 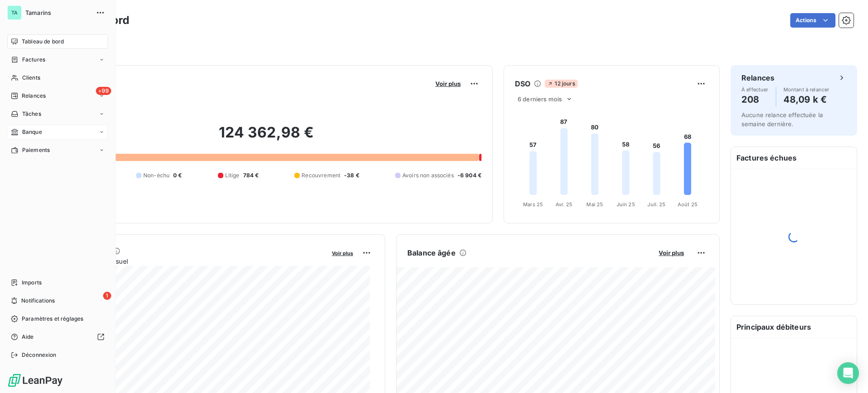 I want to click on tspan: Juil. 25, so click(x=656, y=204).